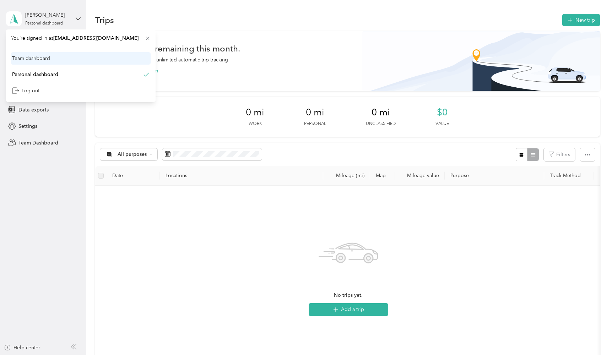 This screenshot has height=355, width=612. I want to click on button: Add a trip, so click(349, 310).